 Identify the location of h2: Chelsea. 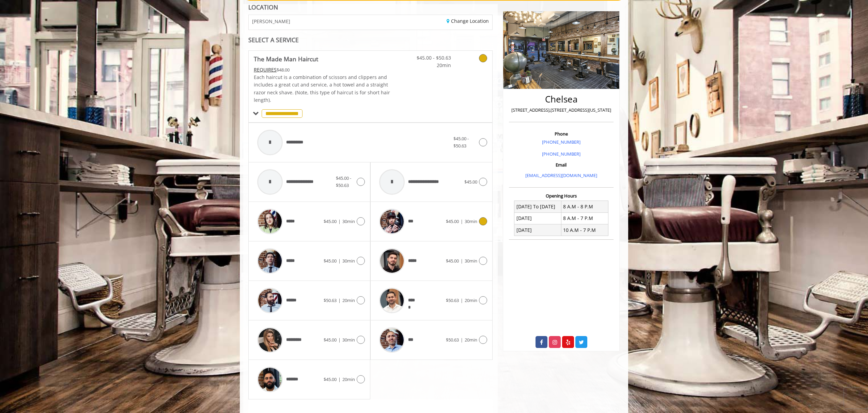
(561, 99).